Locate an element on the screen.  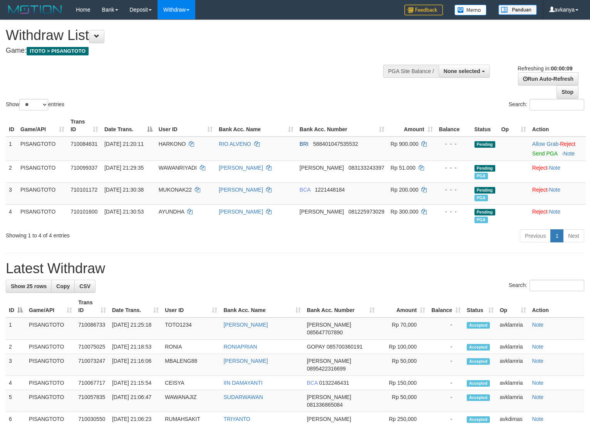
a: Next is located at coordinates (573, 236).